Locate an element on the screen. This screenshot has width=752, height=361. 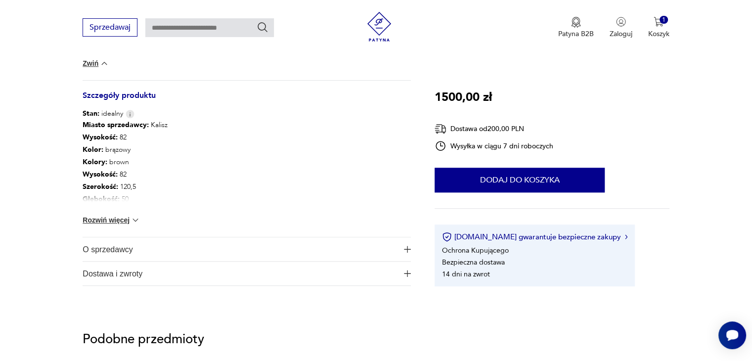
p: brown is located at coordinates (125, 162).